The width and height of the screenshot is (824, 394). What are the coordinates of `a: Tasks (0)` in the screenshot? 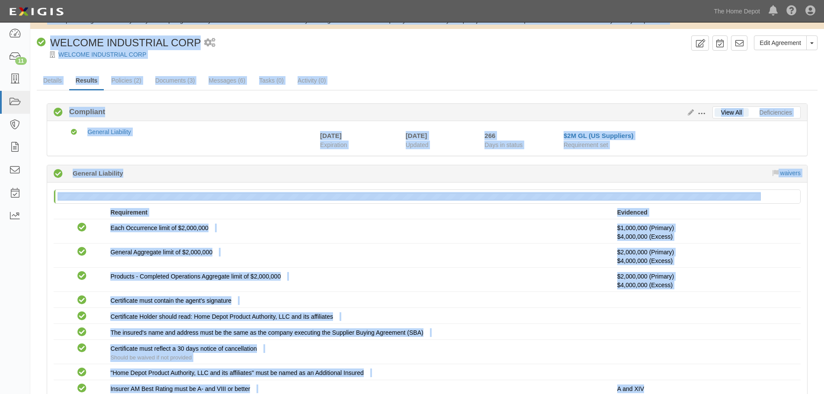 It's located at (271, 80).